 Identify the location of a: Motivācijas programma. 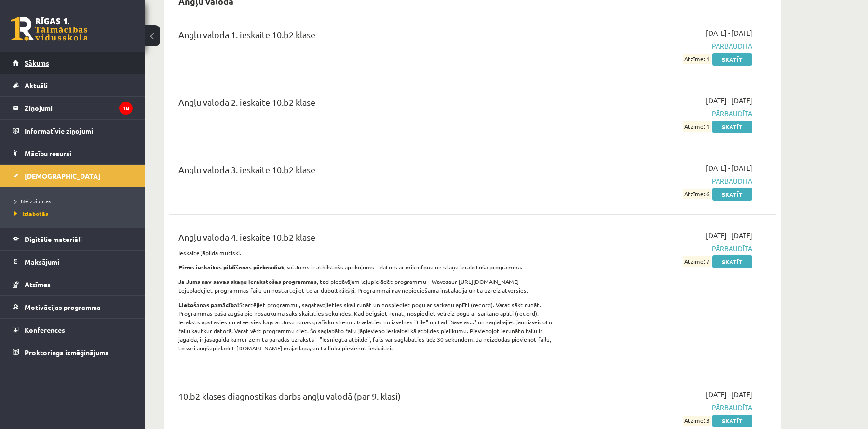
(72, 307).